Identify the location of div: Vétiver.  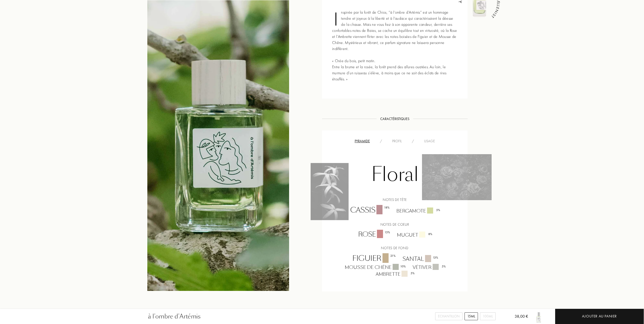
(429, 267).